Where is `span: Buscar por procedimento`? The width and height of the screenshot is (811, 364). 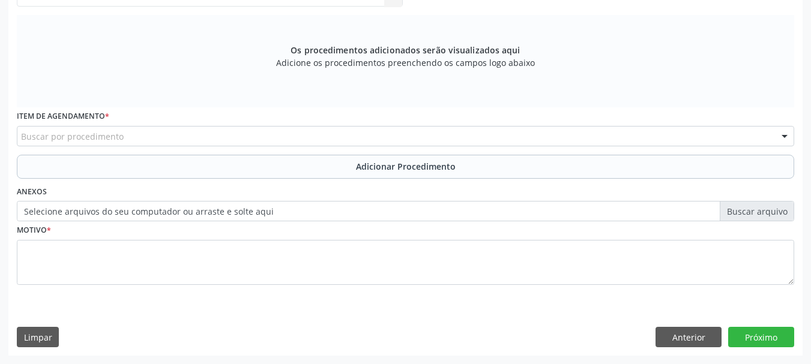
span: Buscar por procedimento is located at coordinates (72, 136).